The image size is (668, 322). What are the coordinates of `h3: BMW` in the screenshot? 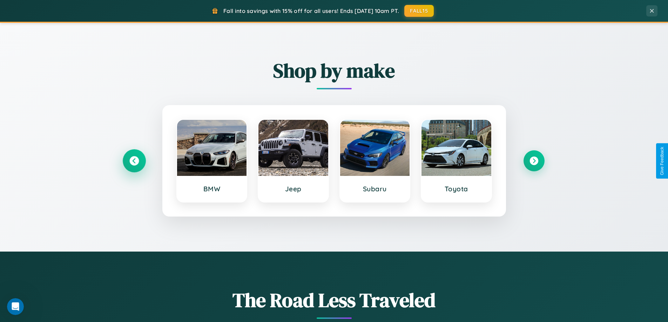 It's located at (212, 189).